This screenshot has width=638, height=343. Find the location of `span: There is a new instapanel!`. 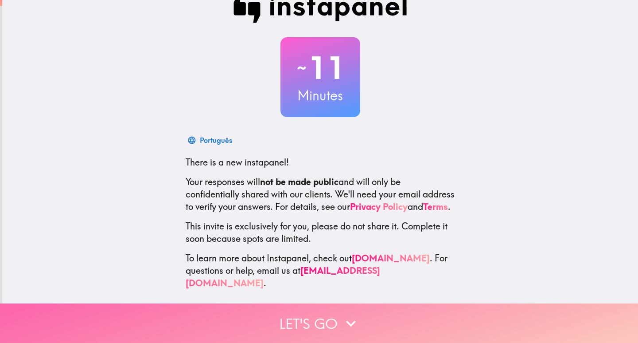

span: There is a new instapanel! is located at coordinates (237, 162).